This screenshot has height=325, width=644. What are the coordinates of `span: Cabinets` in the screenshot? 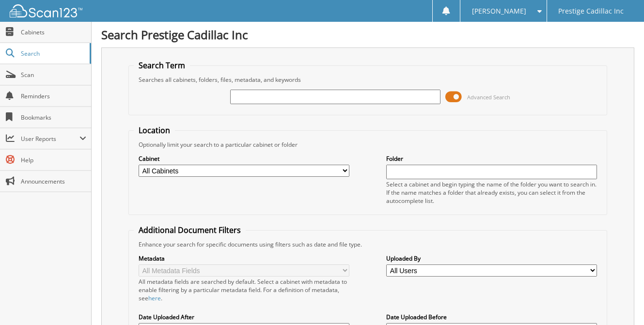 It's located at (53, 32).